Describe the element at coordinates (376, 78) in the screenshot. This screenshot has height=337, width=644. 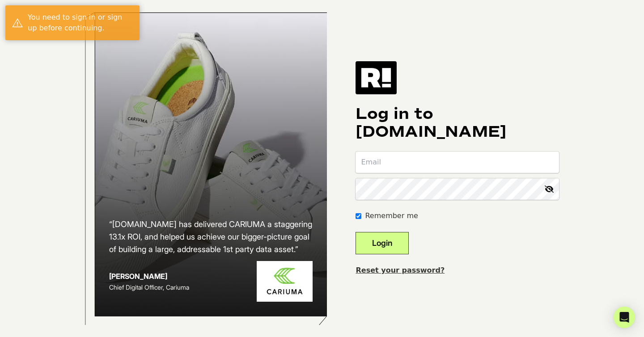
I see `img: Retention.com` at that location.